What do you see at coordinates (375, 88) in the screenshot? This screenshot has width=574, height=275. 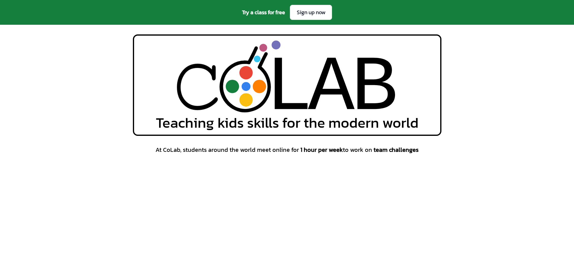 I see `div: B` at bounding box center [375, 88].